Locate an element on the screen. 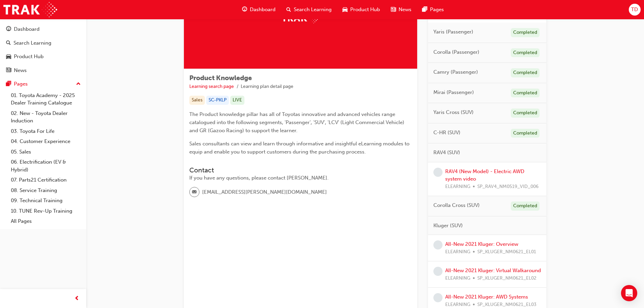  span: Mirai (Passenger) is located at coordinates (453, 92).